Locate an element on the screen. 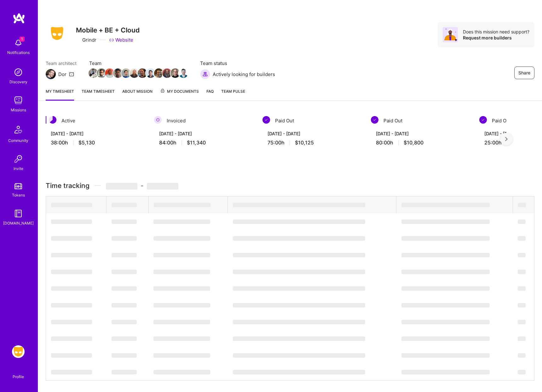 This screenshot has width=542, height=392. div: Notifications is located at coordinates (18, 52).